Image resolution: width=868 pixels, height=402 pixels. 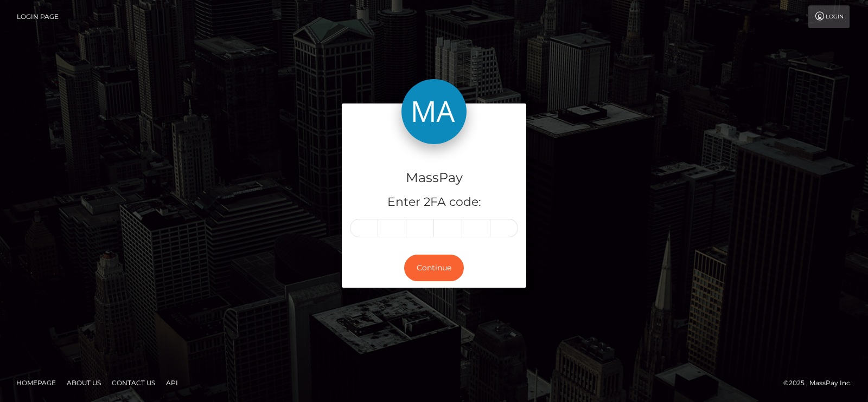 What do you see at coordinates (434, 202) in the screenshot?
I see `h5: Enter 2FA code:` at bounding box center [434, 202].